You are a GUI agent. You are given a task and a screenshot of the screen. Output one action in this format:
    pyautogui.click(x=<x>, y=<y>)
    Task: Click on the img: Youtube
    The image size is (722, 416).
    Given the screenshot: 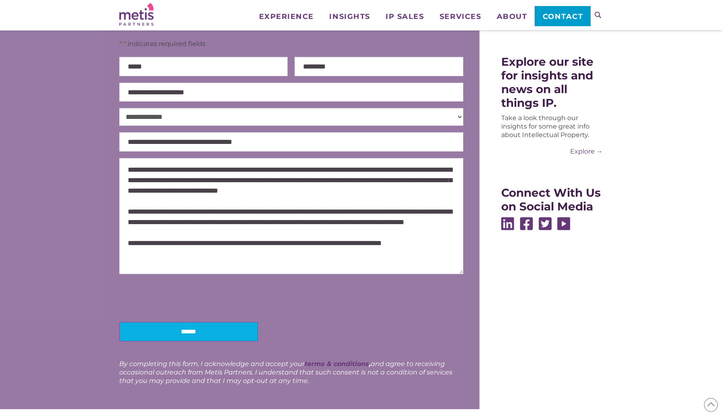 What is the action you would take?
    pyautogui.click(x=564, y=224)
    